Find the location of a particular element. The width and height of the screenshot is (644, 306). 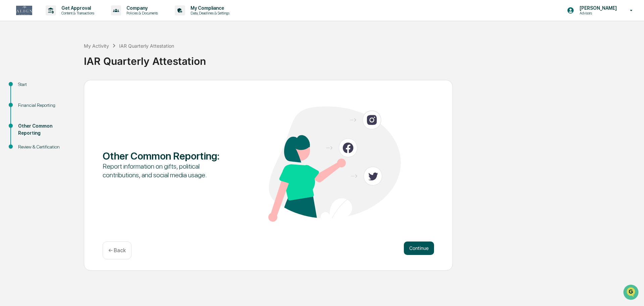

p: My Compliance is located at coordinates (209, 8).